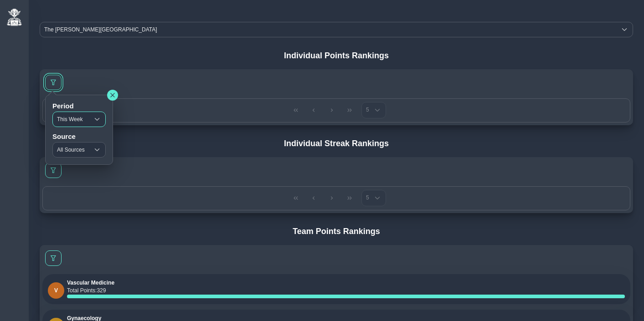  Describe the element at coordinates (79, 106) in the screenshot. I see `h5: Period` at that location.